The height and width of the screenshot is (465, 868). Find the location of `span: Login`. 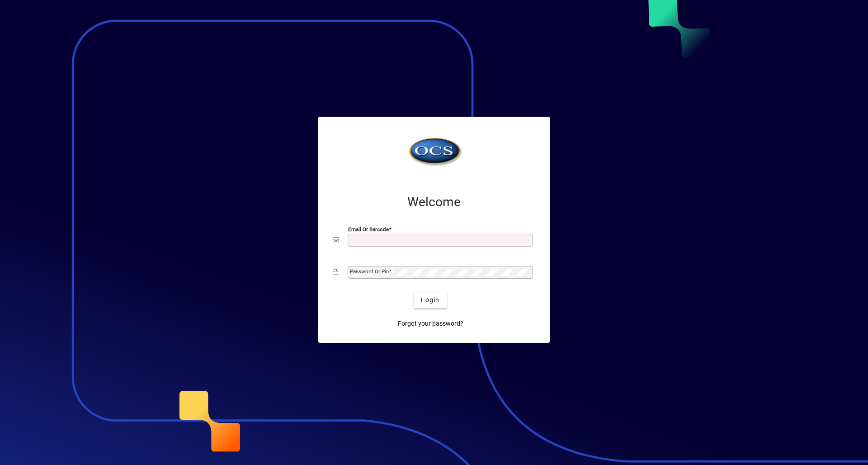

span: Login is located at coordinates (430, 300).